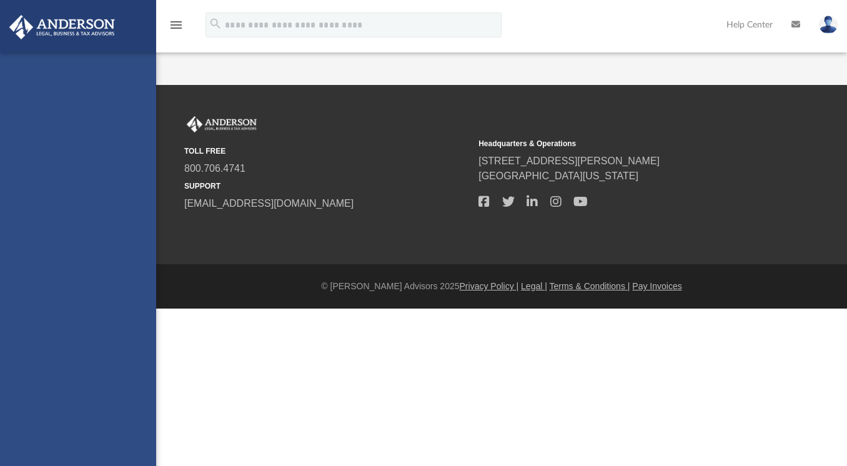  Describe the element at coordinates (176, 28) in the screenshot. I see `a: menu` at that location.